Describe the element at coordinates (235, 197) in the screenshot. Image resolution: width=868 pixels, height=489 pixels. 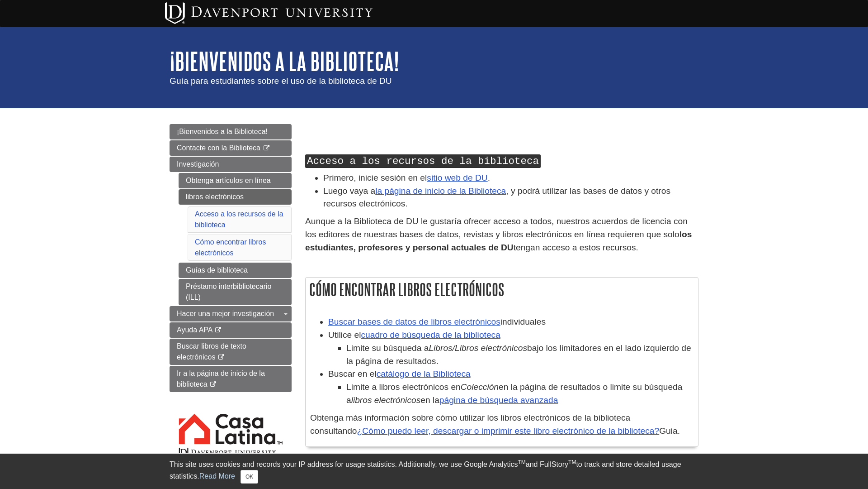
I see `a: libros electrónicos` at that location.